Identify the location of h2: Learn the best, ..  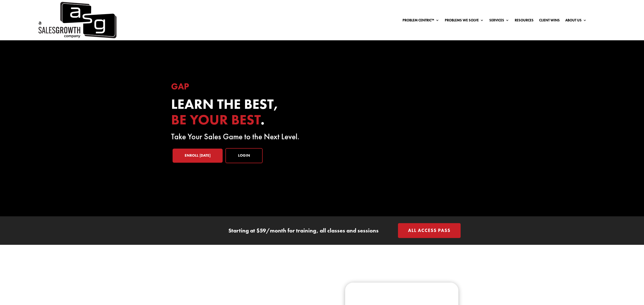
(242, 113).